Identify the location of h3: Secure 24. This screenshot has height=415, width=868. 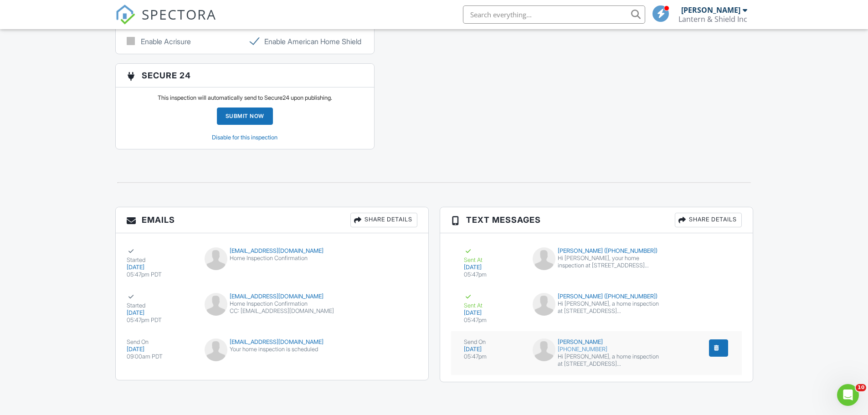
(245, 76).